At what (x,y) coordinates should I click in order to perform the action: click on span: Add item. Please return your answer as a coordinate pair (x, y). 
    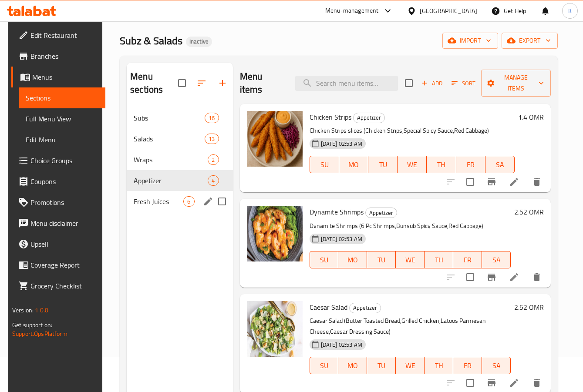
    Looking at the image, I should click on (431, 83).